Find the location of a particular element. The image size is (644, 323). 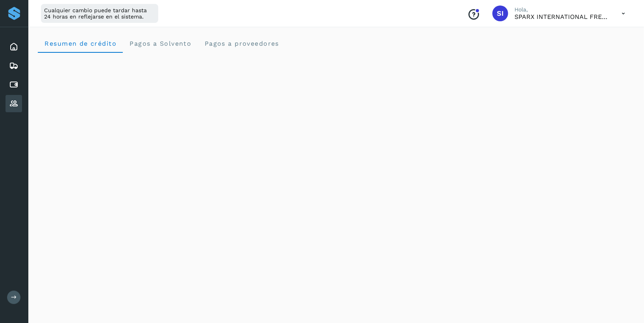

div: Proveedores is located at coordinates (14, 104).